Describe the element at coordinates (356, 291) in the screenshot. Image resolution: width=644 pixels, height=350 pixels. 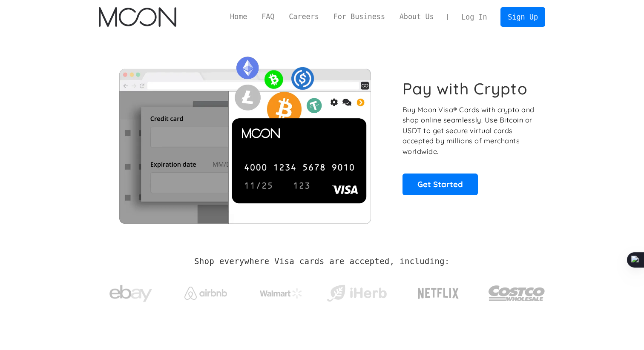
I see `a: iHerb` at that location.